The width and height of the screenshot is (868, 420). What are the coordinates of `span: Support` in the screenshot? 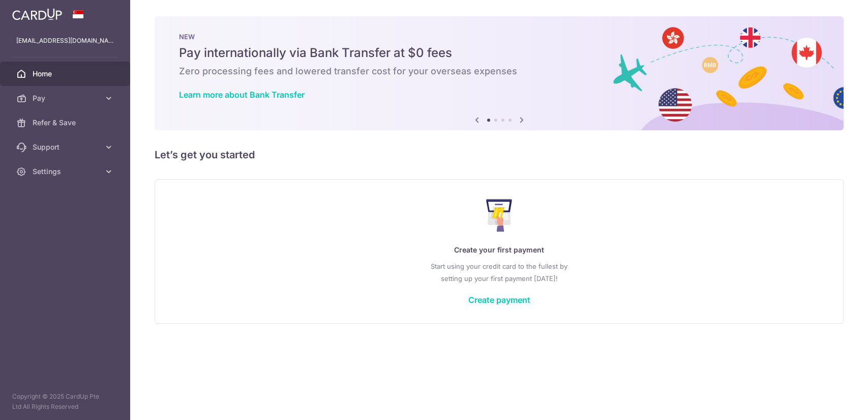 It's located at (66, 147).